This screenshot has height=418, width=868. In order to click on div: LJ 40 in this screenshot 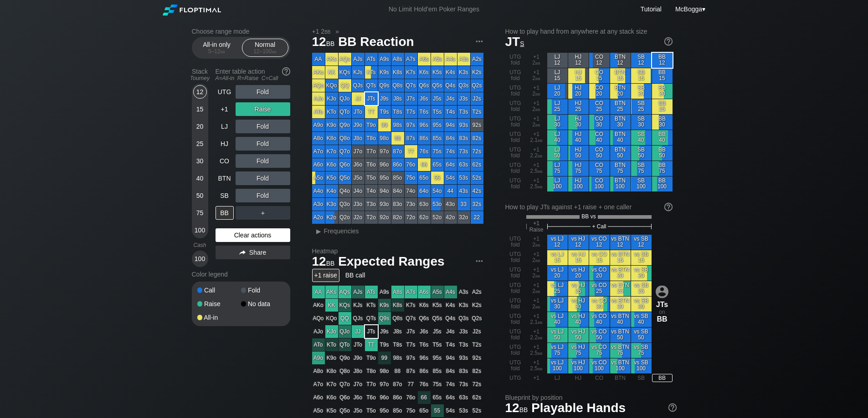, I will do `click(557, 137)`.